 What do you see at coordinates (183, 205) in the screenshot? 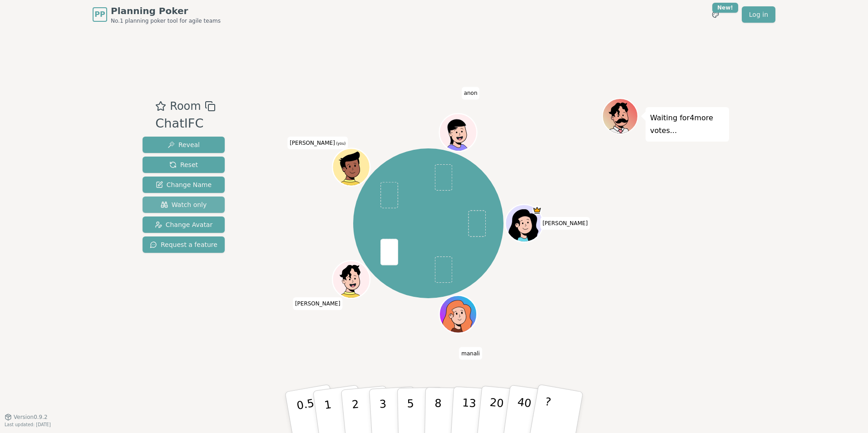
I see `button: Watch only` at bounding box center [183, 205].